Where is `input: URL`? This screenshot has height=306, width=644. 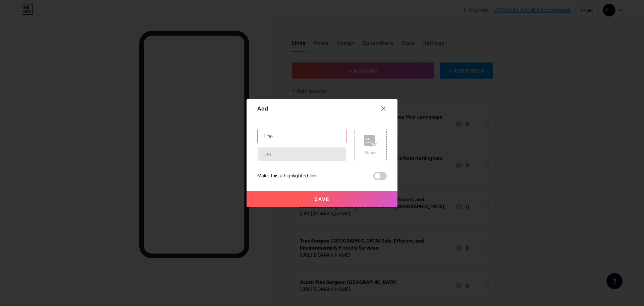
input: URL is located at coordinates (302, 154).